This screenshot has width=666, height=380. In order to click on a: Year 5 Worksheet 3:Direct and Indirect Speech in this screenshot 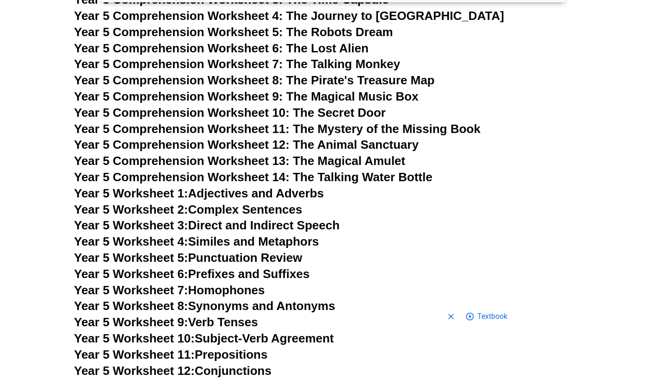, I will do `click(207, 225)`.